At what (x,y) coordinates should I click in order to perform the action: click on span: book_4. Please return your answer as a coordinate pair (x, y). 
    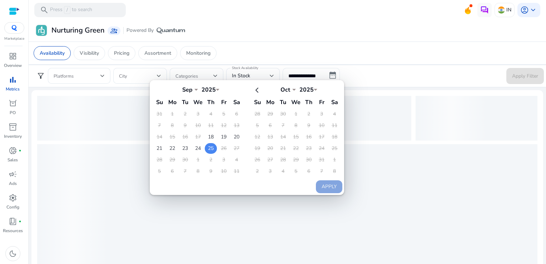
    Looking at the image, I should click on (13, 221).